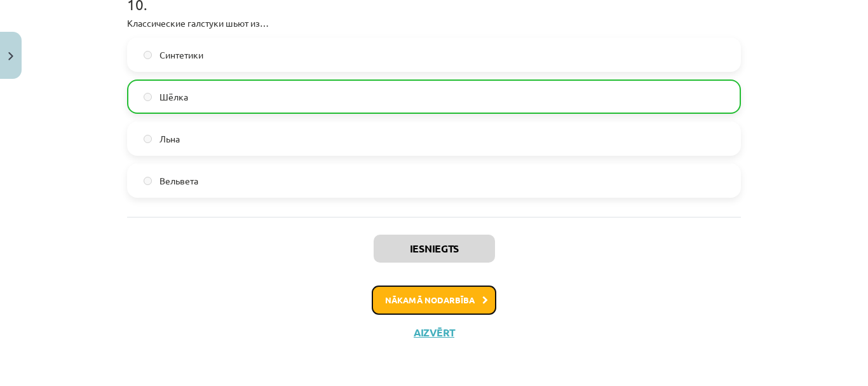  Describe the element at coordinates (173, 97) in the screenshot. I see `span: Шёлка` at that location.